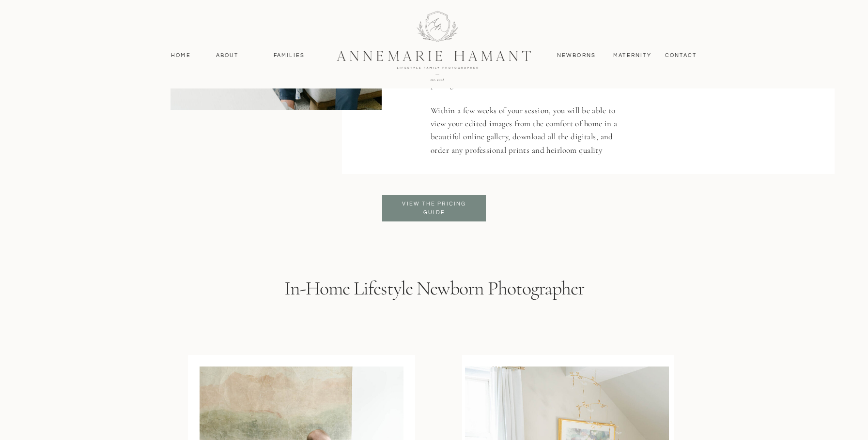 The height and width of the screenshot is (440, 868). What do you see at coordinates (577, 56) in the screenshot?
I see `a: Newborns` at bounding box center [577, 56].